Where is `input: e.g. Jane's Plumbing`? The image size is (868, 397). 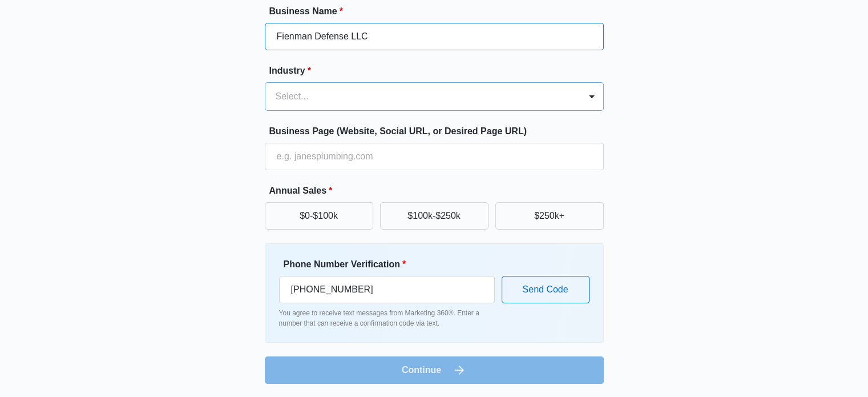
input: e.g. Jane's Plumbing is located at coordinates (434, 37).